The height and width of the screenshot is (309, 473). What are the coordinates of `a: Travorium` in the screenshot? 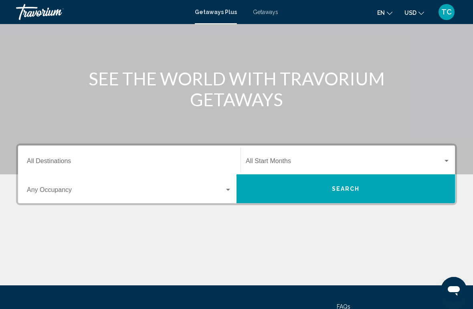 It's located at (102, 12).